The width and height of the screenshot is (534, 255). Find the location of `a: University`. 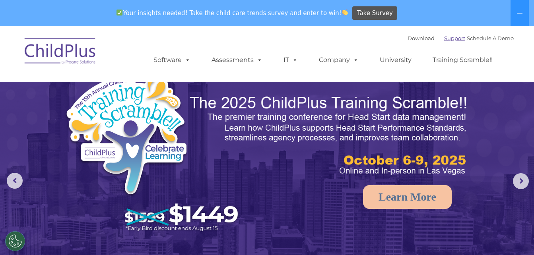

a: University is located at coordinates (396, 60).